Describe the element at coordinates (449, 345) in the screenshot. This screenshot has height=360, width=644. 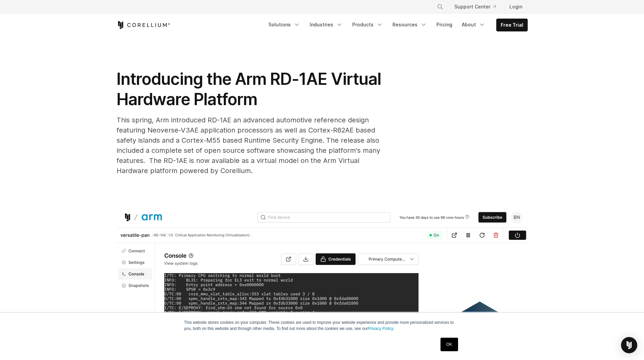
I see `a: OK` at that location.